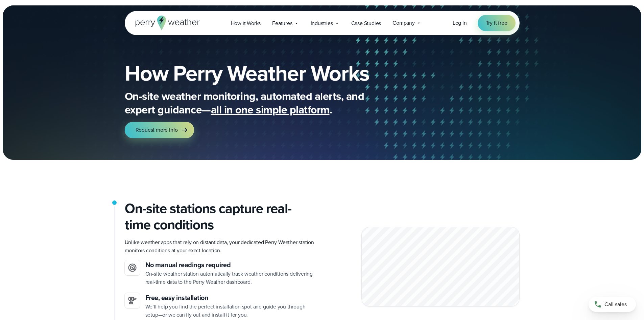  What do you see at coordinates (231, 297) in the screenshot?
I see `h3: Free, easy installation` at bounding box center [231, 297].